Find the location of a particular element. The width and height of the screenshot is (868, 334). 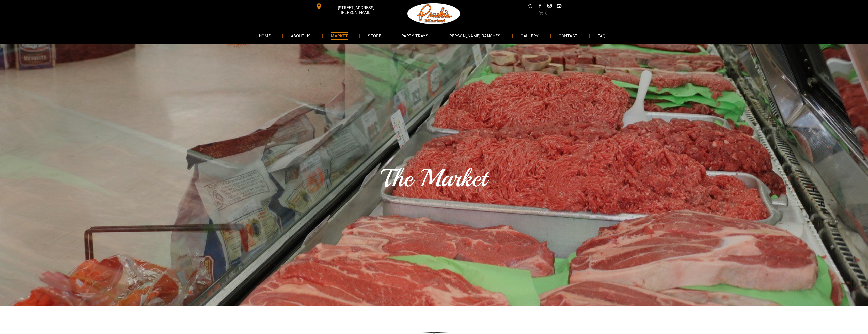

a: PARTY TRAYS is located at coordinates (415, 36).